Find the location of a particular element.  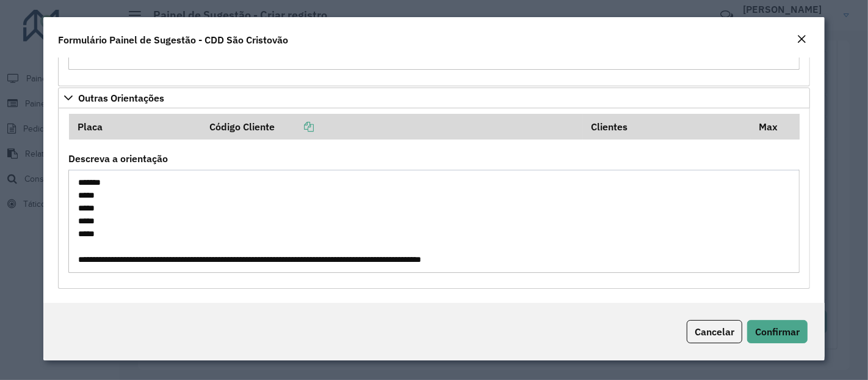

span: Outras Orientações is located at coordinates (121, 97).